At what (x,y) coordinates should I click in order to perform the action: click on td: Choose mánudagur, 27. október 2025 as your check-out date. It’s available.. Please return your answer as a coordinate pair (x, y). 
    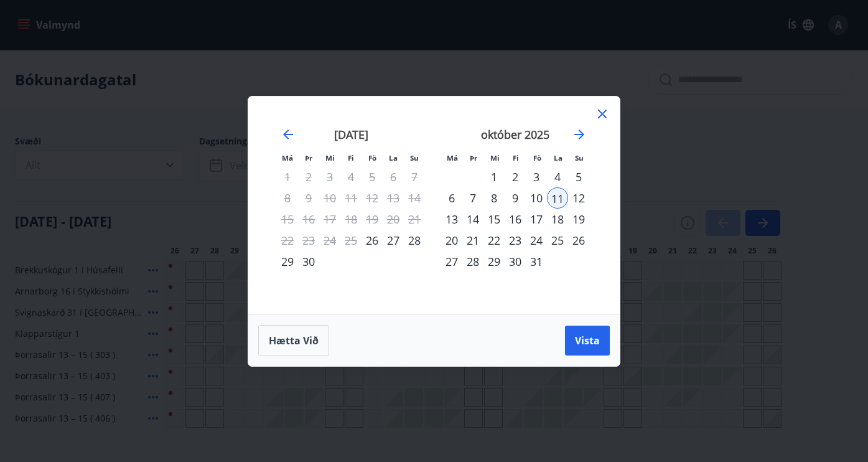
    Looking at the image, I should click on (451, 261).